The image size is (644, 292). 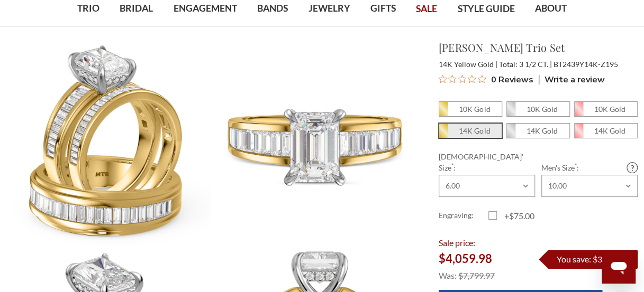 What do you see at coordinates (456, 242) in the screenshot?
I see `span: Sale price:` at bounding box center [456, 242].